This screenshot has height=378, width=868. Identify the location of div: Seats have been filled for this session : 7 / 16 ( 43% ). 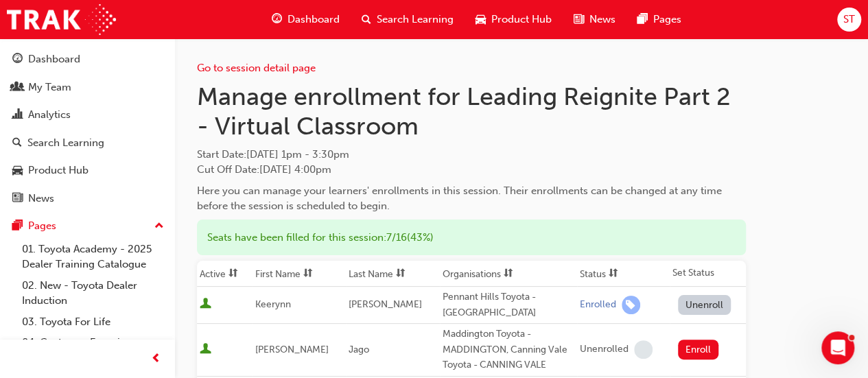
(471, 238).